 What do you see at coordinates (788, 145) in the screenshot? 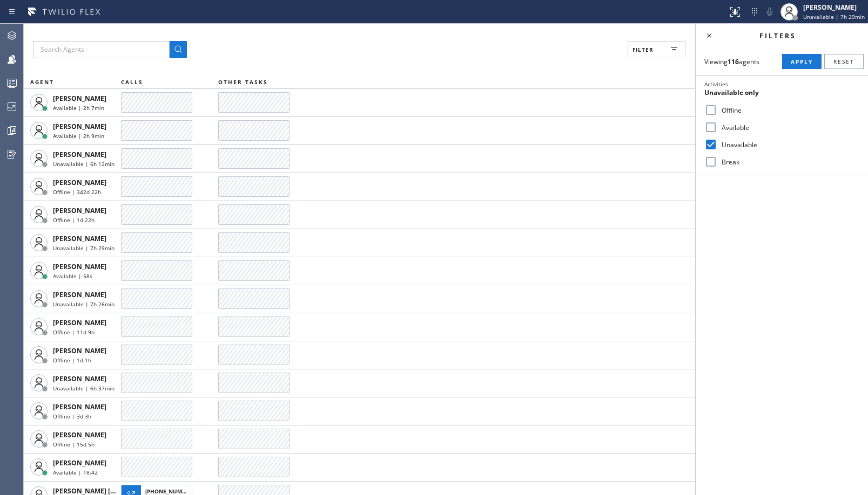
I see `label: Unavailable` at bounding box center [788, 145].